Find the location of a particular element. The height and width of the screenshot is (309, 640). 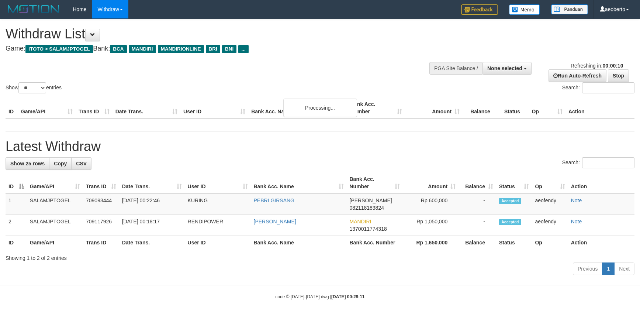

td: 2 is located at coordinates (16, 225).